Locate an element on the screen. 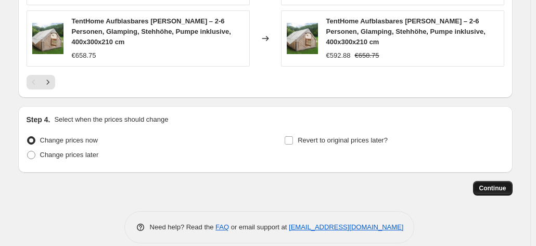 This screenshot has height=246, width=536. p: Select when the prices should change is located at coordinates (111, 120).